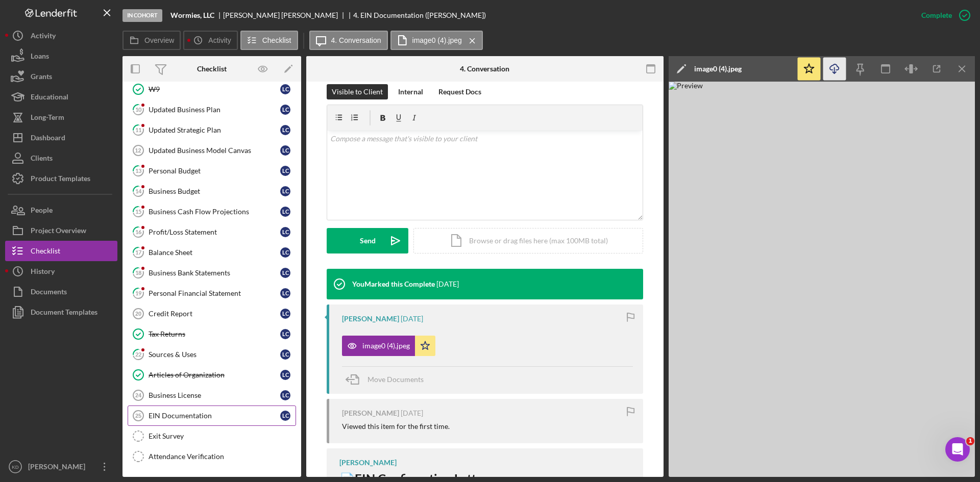 The width and height of the screenshot is (980, 482). What do you see at coordinates (214, 151) in the screenshot?
I see `div: Updated Business Model Canvas` at bounding box center [214, 151].